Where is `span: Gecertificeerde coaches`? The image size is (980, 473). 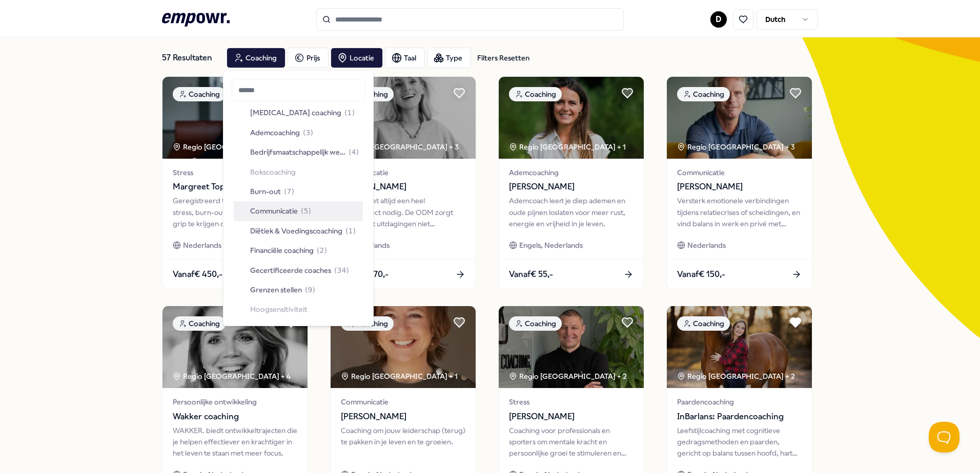 span: Gecertificeerde coaches is located at coordinates (291, 270).